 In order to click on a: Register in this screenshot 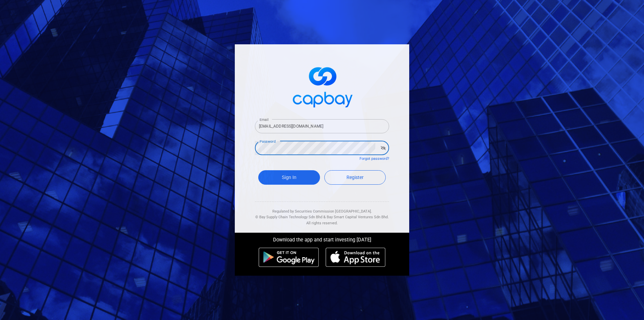, I will do `click(355, 177)`.